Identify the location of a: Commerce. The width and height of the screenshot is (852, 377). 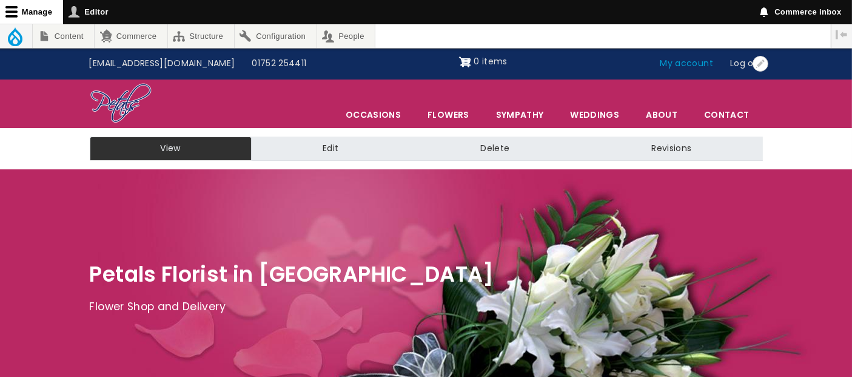
(130, 36).